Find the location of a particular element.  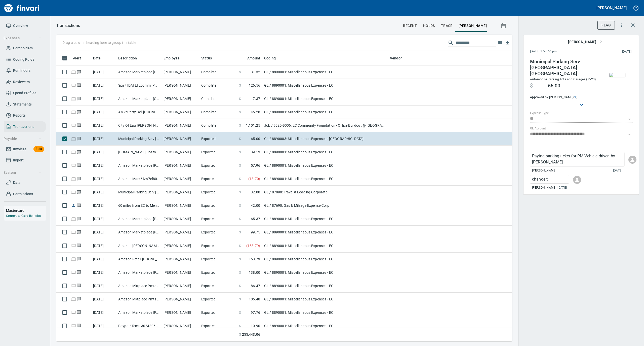

a: Finvari is located at coordinates (22, 8).